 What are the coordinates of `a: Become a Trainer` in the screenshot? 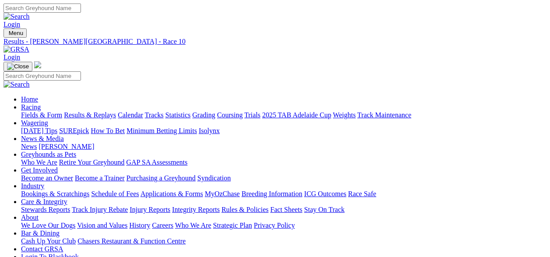 It's located at (100, 178).